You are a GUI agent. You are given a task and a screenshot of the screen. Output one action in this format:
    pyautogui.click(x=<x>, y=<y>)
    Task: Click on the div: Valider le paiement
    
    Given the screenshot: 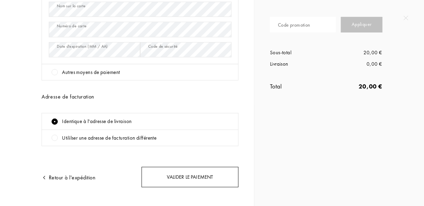 What is the action you would take?
    pyautogui.click(x=190, y=177)
    